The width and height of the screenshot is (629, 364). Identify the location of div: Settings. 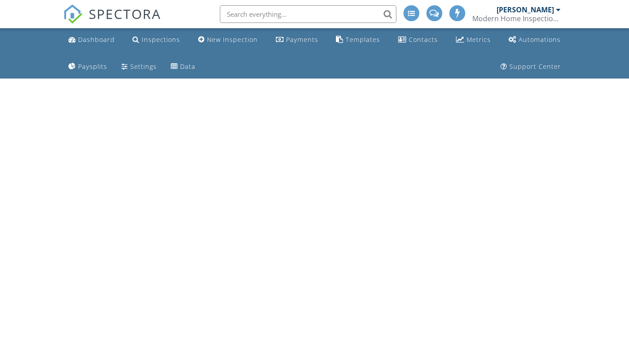
(143, 66).